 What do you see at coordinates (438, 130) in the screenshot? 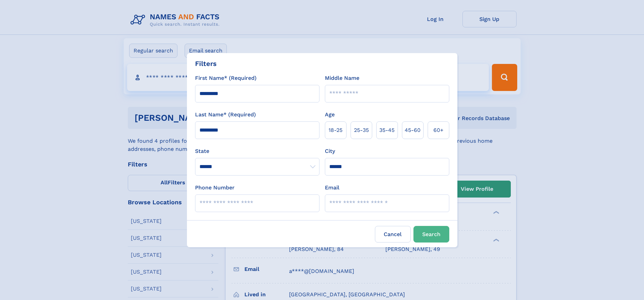
I see `span: 60+` at bounding box center [438, 130].